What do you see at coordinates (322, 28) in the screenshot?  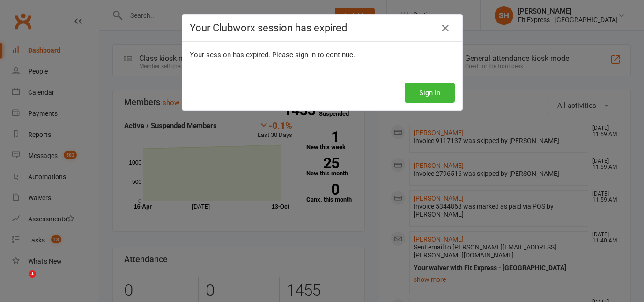 I see `h4: Your Clubworx session has expired` at bounding box center [322, 28].